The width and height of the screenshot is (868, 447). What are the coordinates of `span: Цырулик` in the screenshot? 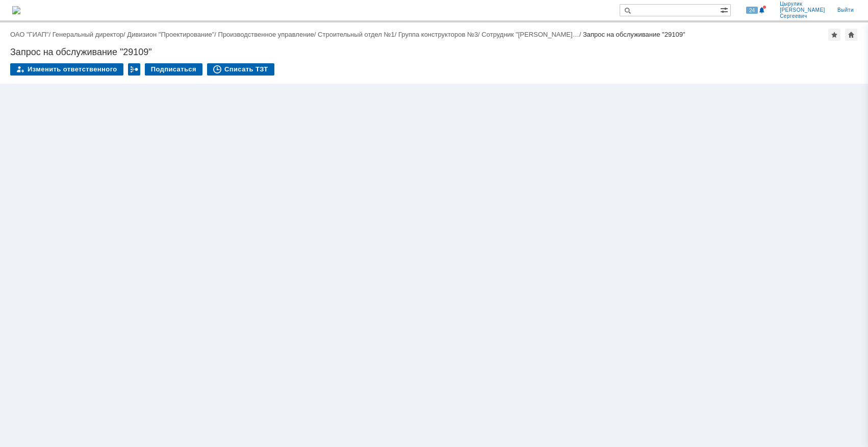 It's located at (803, 4).